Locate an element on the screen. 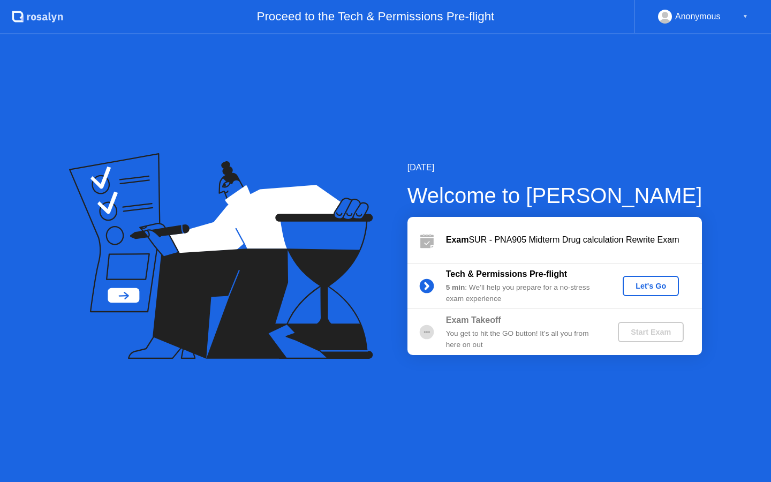 The image size is (771, 482). div: Anonymous is located at coordinates (697, 17).